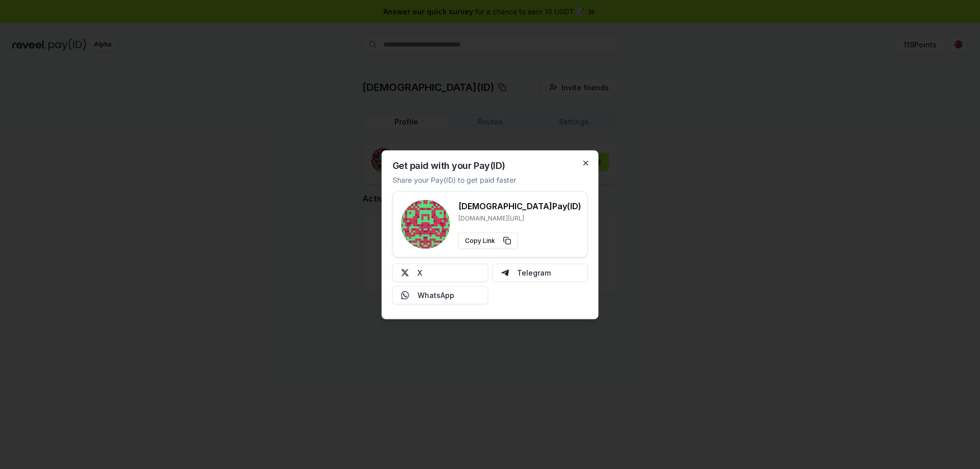 Image resolution: width=980 pixels, height=469 pixels. Describe the element at coordinates (405, 272) in the screenshot. I see `img: X` at that location.